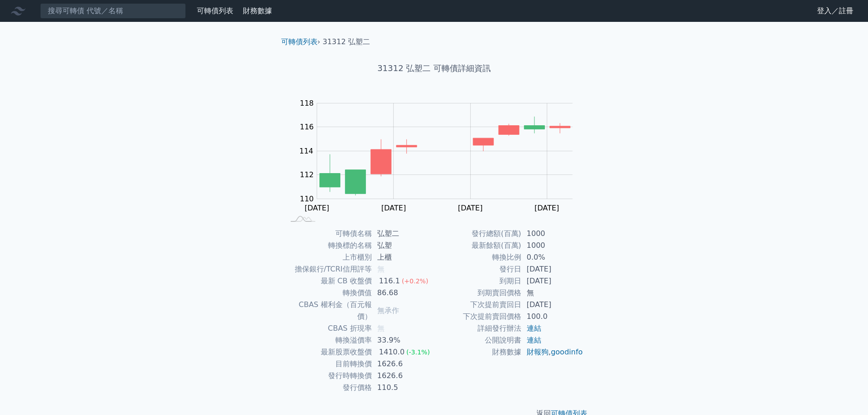 The image size is (868, 415). Describe the element at coordinates (477, 281) in the screenshot. I see `td: 到期日` at that location.